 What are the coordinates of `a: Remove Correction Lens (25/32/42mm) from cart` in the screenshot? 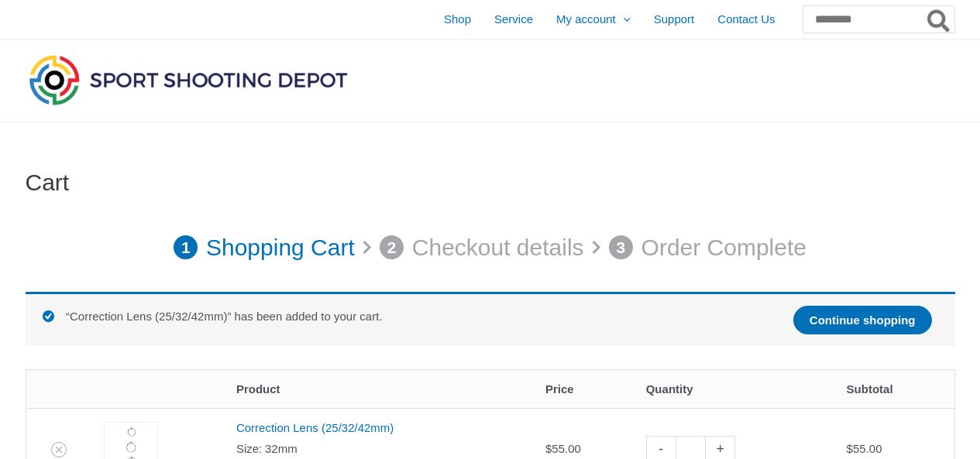 It's located at (59, 450).